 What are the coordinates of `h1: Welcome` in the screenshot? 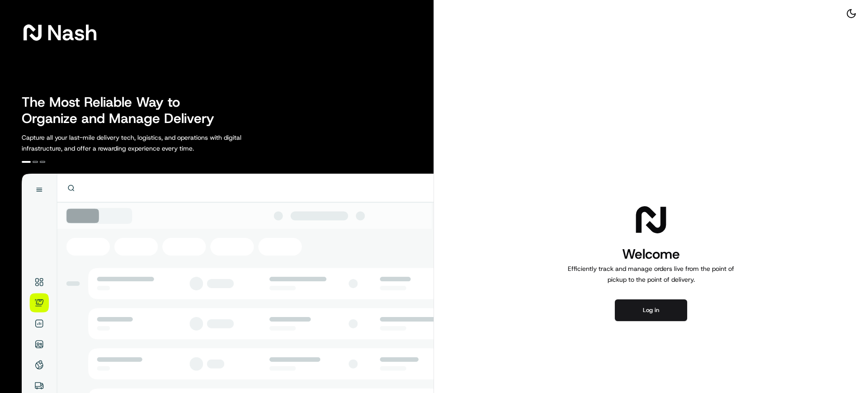 It's located at (651, 254).